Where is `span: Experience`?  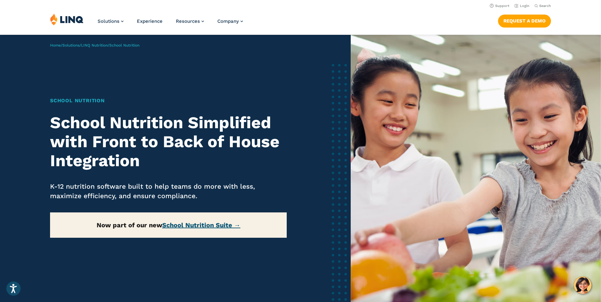 span: Experience is located at coordinates (150, 21).